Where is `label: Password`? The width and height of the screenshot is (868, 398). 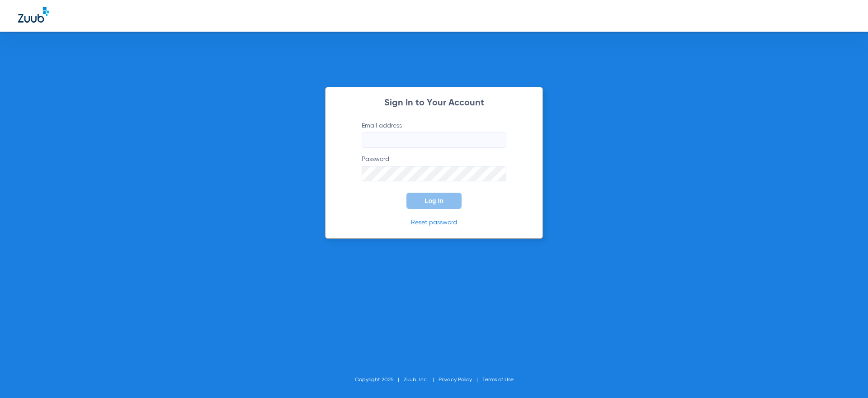 label: Password is located at coordinates (434, 168).